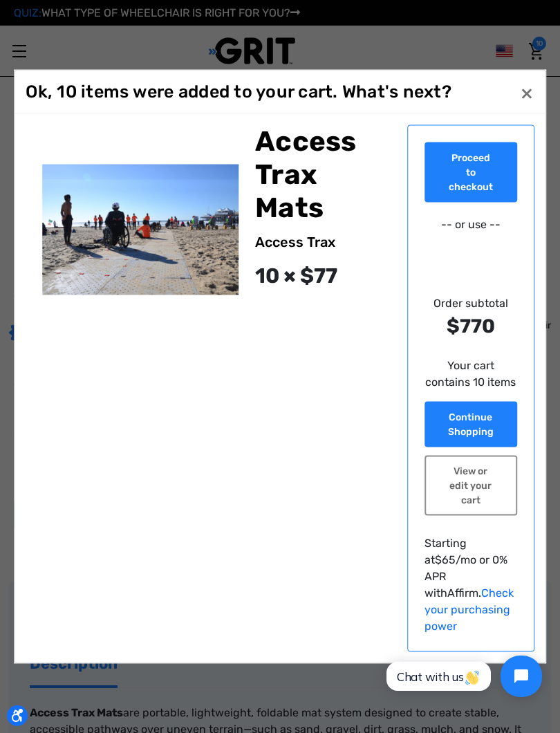  Describe the element at coordinates (239, 92) in the screenshot. I see `h1: Ok, 10 items were added to your cart. What's next?` at that location.